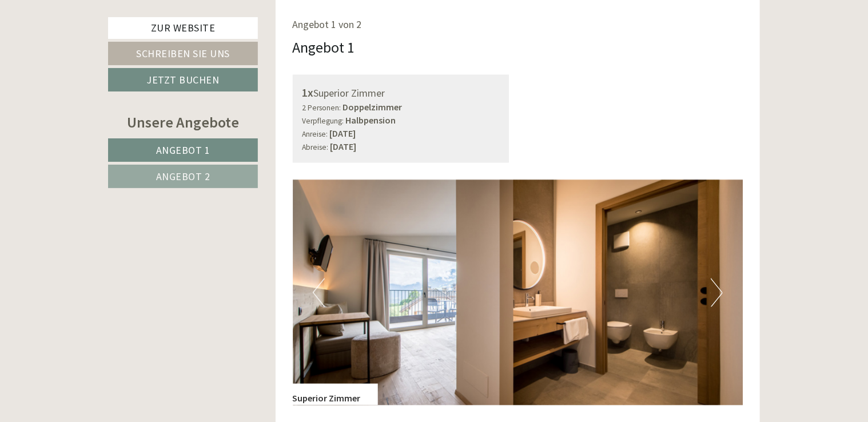  What do you see at coordinates (371, 120) in the screenshot?
I see `b: Halbpension` at bounding box center [371, 120].